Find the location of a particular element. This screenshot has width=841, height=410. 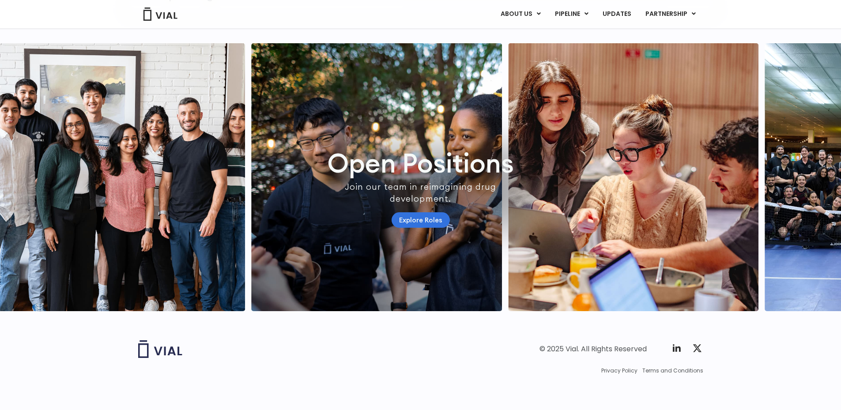

span: Terms and Conditions is located at coordinates (673, 371).